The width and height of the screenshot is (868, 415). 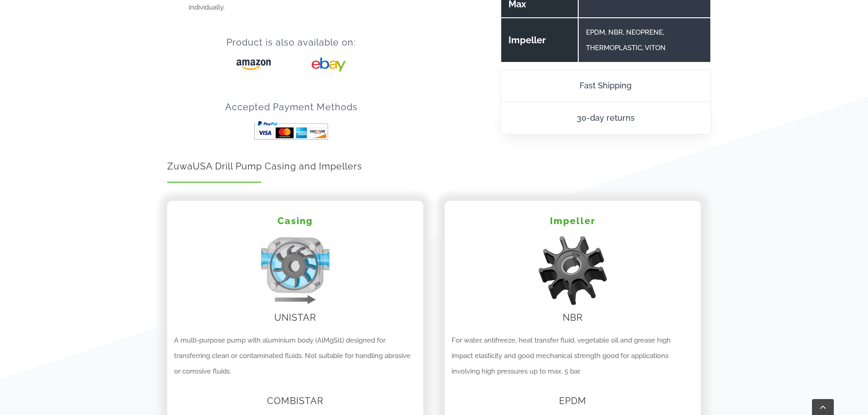 What do you see at coordinates (573, 318) in the screenshot?
I see `h2: NBR` at bounding box center [573, 318].